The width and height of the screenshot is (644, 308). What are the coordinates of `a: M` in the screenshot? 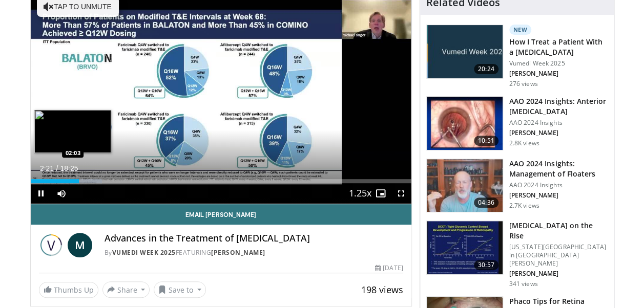 It's located at (80, 245).